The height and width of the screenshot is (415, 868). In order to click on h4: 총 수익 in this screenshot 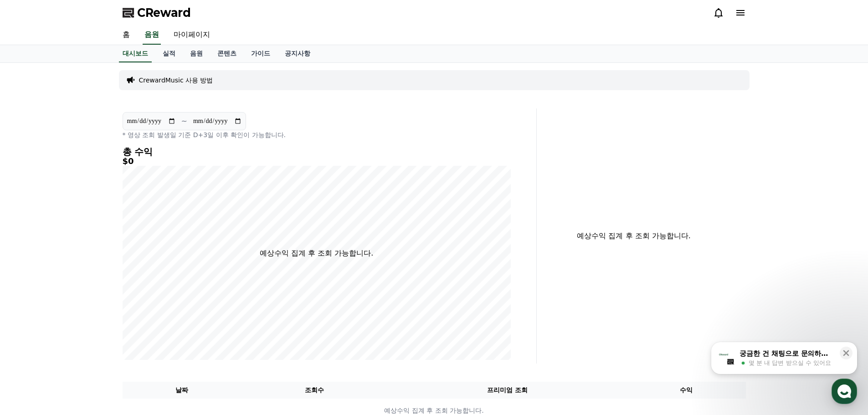, I will do `click(317, 151)`.